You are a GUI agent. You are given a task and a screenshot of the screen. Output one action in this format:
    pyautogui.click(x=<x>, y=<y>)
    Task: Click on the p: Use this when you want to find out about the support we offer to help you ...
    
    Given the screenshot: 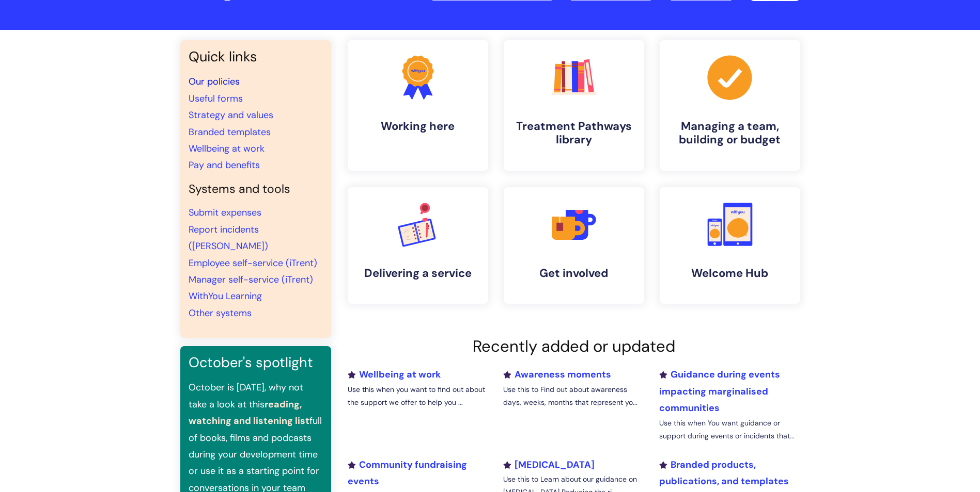 What is the action you would take?
    pyautogui.click(x=417, y=396)
    